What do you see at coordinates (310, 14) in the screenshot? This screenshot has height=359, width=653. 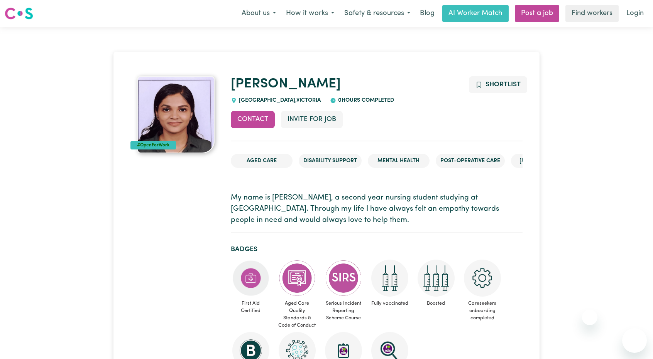 I see `button: How it works` at bounding box center [310, 14].